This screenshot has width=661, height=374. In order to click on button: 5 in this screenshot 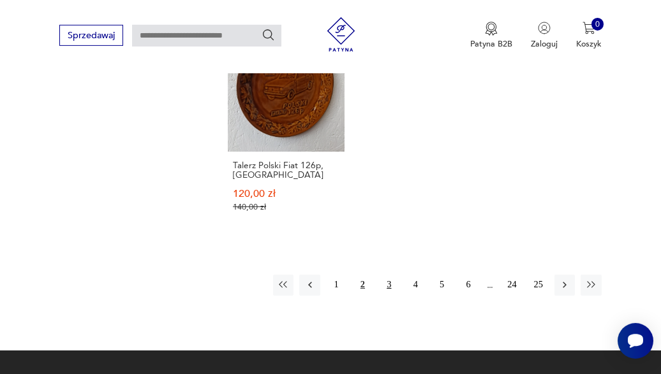, I will do `click(441, 285)`.